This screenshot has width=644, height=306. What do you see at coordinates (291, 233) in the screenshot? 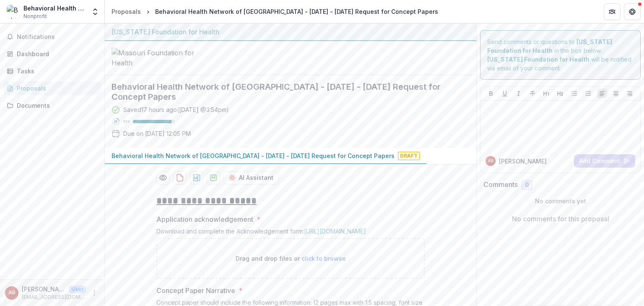
I see `div: Download and complete the Acknowledgement form:` at bounding box center [291, 233].